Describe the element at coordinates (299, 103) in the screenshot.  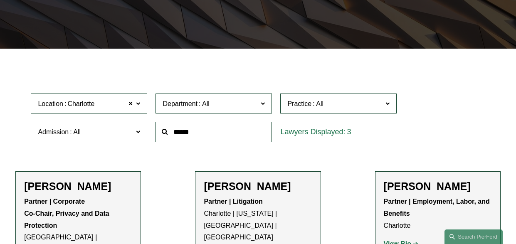
I see `span: Practice` at that location.